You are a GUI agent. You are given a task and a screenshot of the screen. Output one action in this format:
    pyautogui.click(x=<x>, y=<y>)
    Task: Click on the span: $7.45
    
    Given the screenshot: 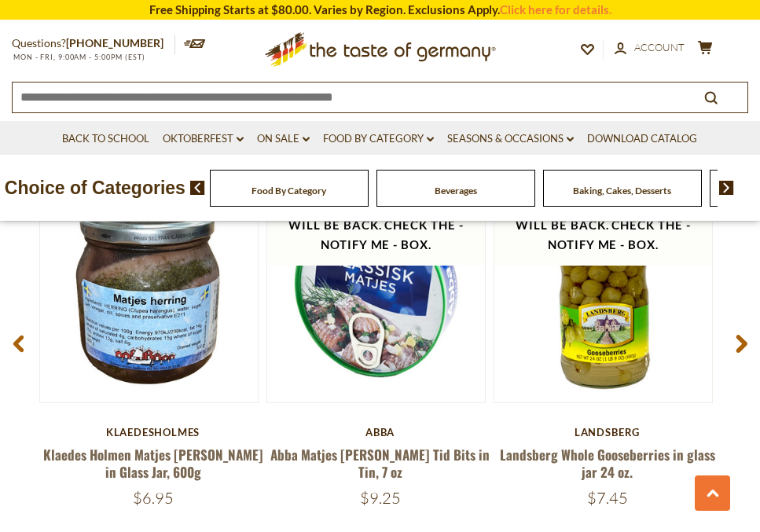 What is the action you would take?
    pyautogui.click(x=608, y=497)
    